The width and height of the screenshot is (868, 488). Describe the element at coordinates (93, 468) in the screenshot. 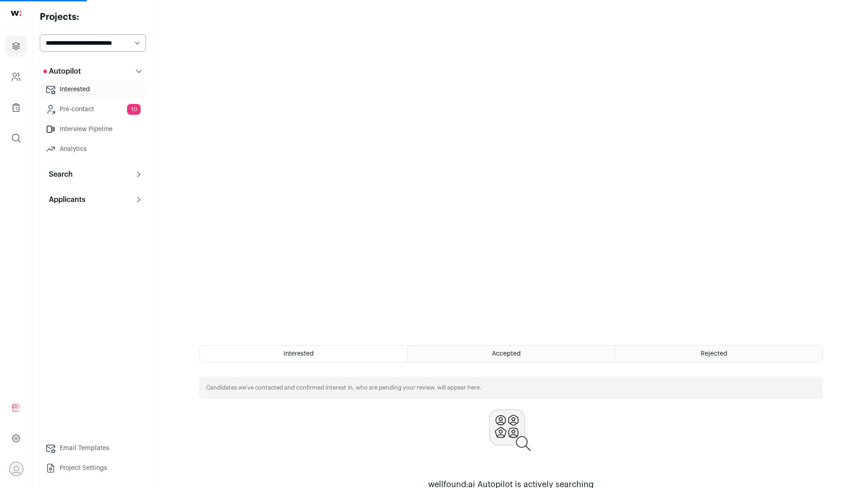

I see `a: Project Settings` at that location.